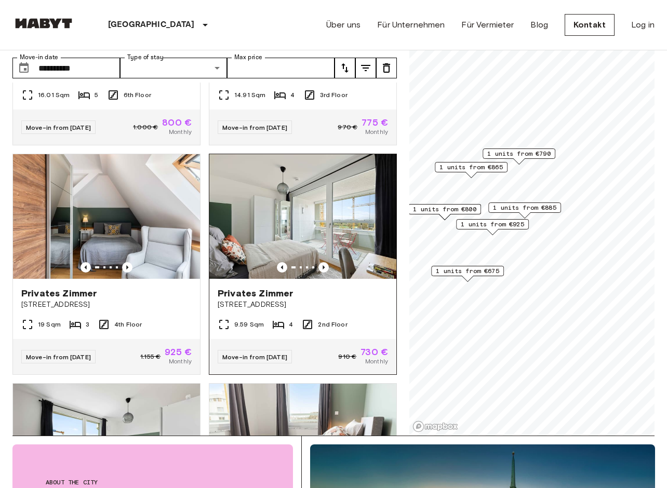  What do you see at coordinates (178, 352) in the screenshot?
I see `span: 925 €` at bounding box center [178, 352].